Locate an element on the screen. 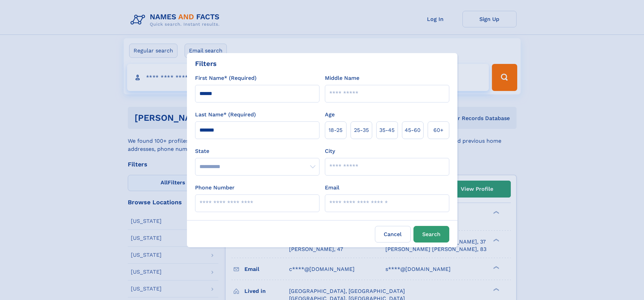 This screenshot has height=300, width=644. label: City is located at coordinates (330, 151).